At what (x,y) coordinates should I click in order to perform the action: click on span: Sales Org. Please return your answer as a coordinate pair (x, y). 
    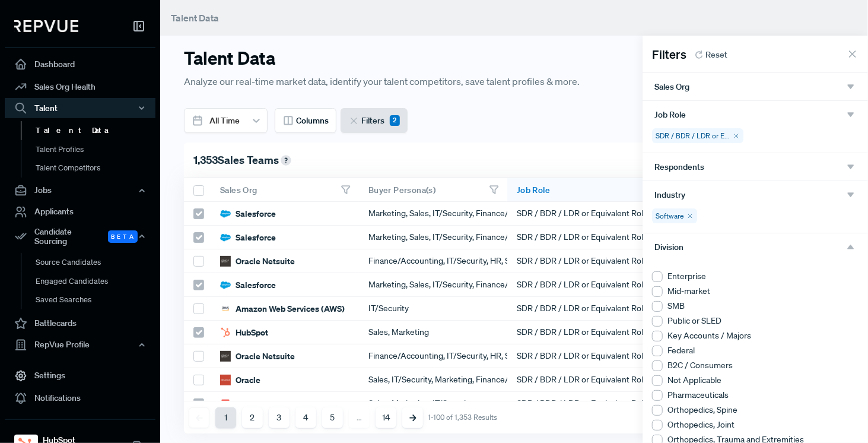
    Looking at the image, I should click on (671, 86).